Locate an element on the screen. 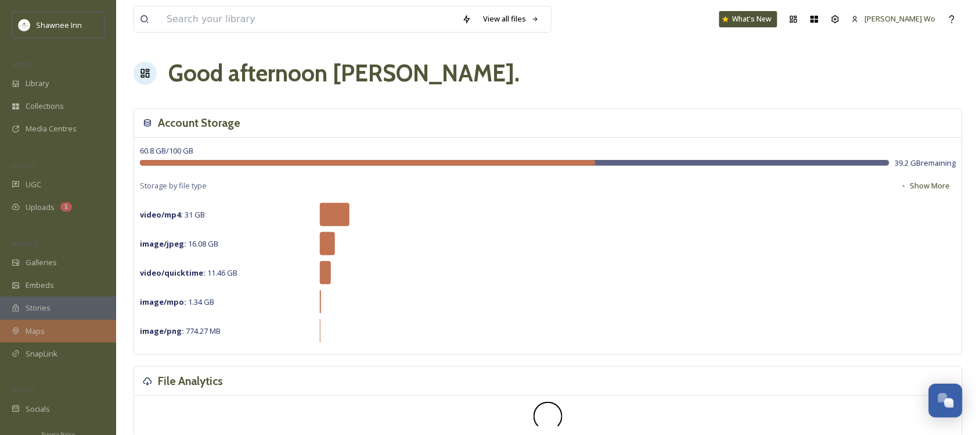  span: 774.27 MB is located at coordinates (180, 331).